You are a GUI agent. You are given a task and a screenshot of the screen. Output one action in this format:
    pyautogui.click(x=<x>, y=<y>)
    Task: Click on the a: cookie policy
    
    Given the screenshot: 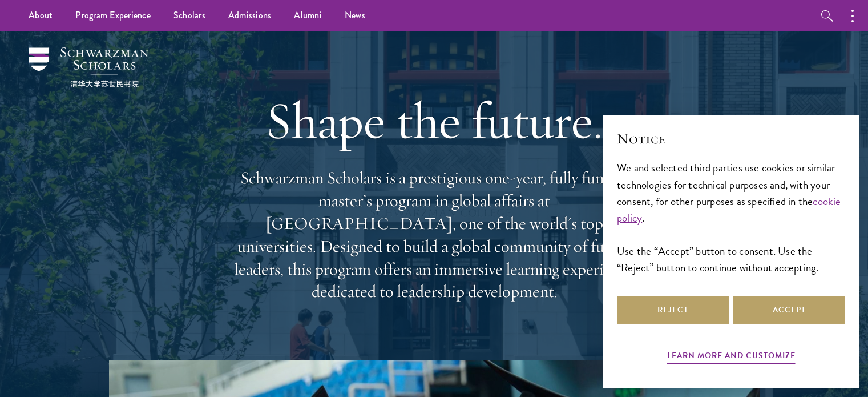 What is the action you would take?
    pyautogui.click(x=729, y=210)
    